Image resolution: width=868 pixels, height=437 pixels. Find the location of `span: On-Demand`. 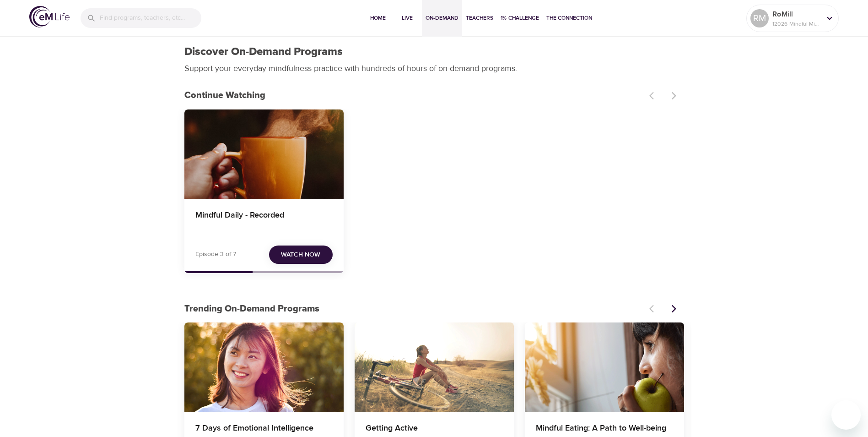

span: On-Demand is located at coordinates (442, 18).